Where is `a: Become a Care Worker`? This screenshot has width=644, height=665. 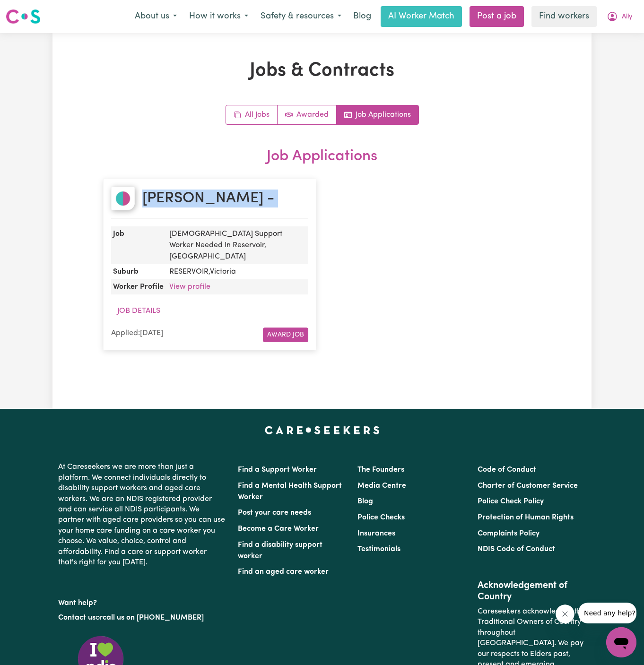 a: Become a Care Worker is located at coordinates (278, 528).